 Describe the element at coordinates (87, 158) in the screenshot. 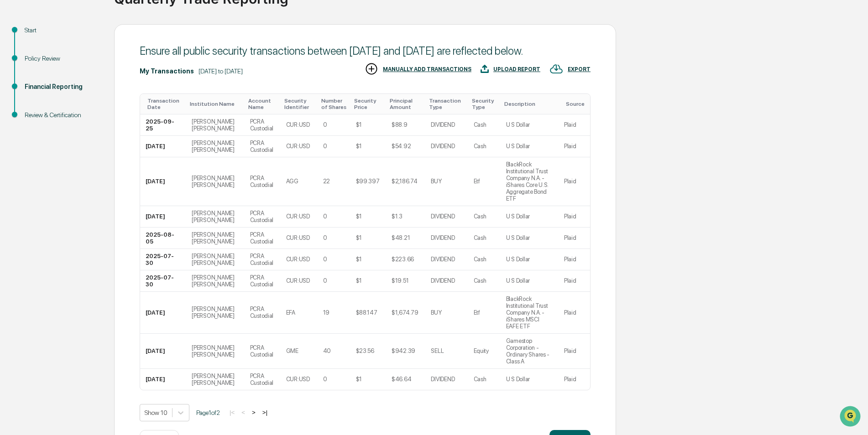

I see `a: Powered byPylon` at that location.